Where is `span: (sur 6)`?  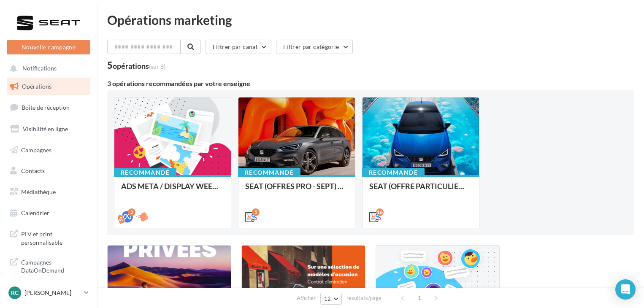
span: (sur 6) is located at coordinates (157, 66).